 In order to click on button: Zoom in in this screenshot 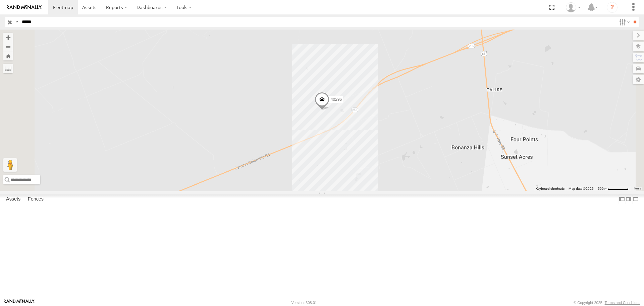, I will do `click(8, 38)`.